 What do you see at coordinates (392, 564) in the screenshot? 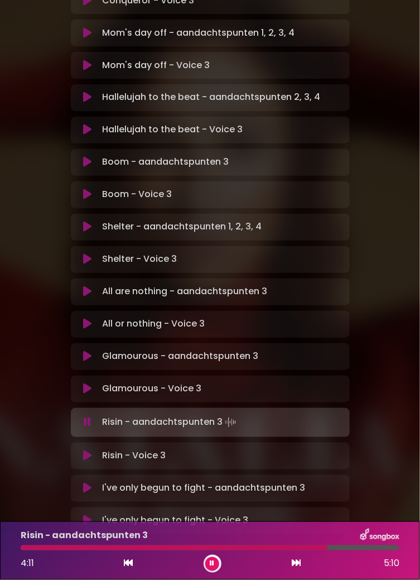
I see `span: 5:10` at bounding box center [392, 564].